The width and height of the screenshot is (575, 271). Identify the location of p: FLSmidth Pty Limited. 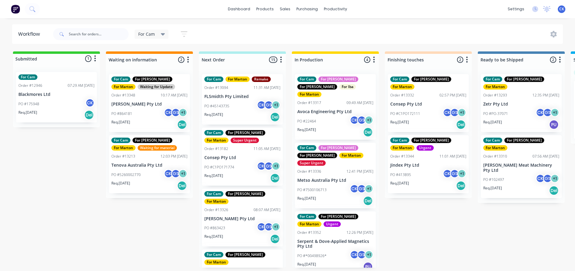
(242, 96).